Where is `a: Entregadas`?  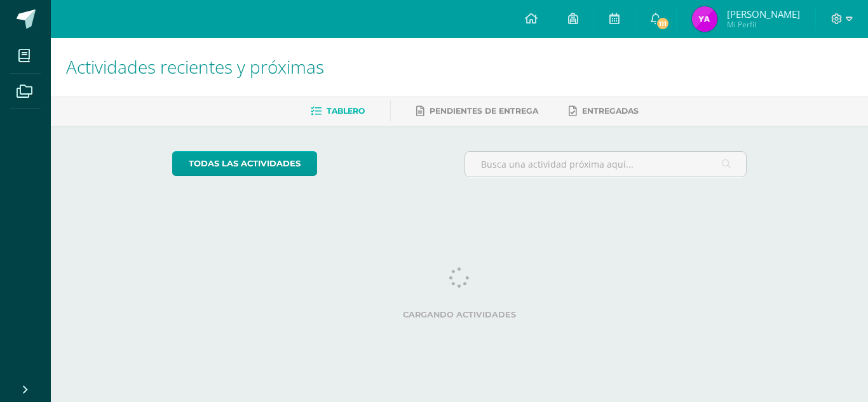
a: Entregadas is located at coordinates (604, 111).